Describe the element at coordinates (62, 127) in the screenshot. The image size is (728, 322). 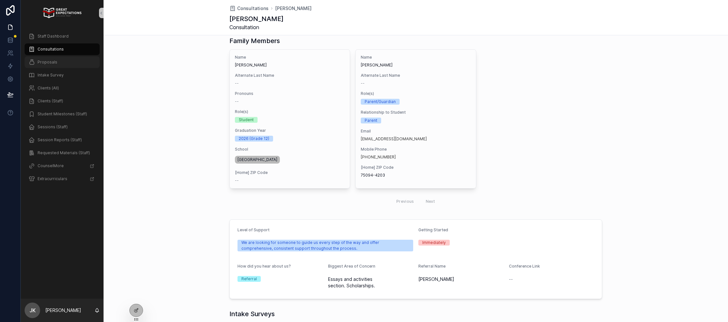
I see `a: Sessions (Staff)` at that location.